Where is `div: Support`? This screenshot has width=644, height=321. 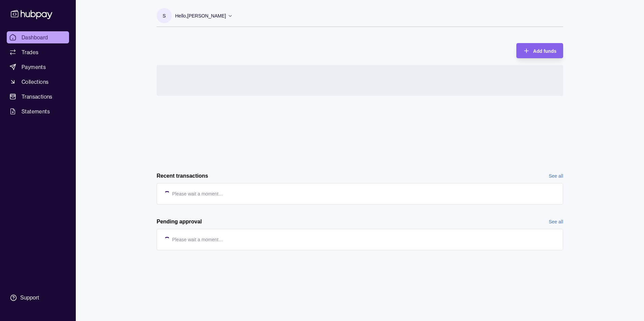
div: Support is located at coordinates (30, 298).